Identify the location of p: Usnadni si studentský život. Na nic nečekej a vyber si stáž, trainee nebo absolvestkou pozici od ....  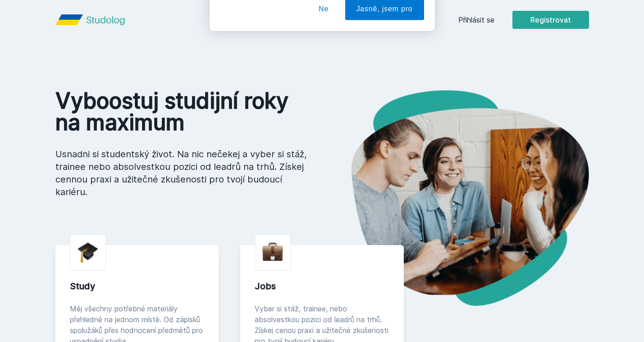
(182, 173).